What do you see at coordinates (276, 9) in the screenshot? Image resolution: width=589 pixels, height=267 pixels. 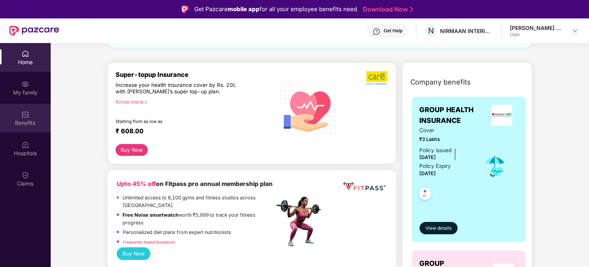 I see `div: Get Pazcare for all your employee benefits need` at bounding box center [276, 9].